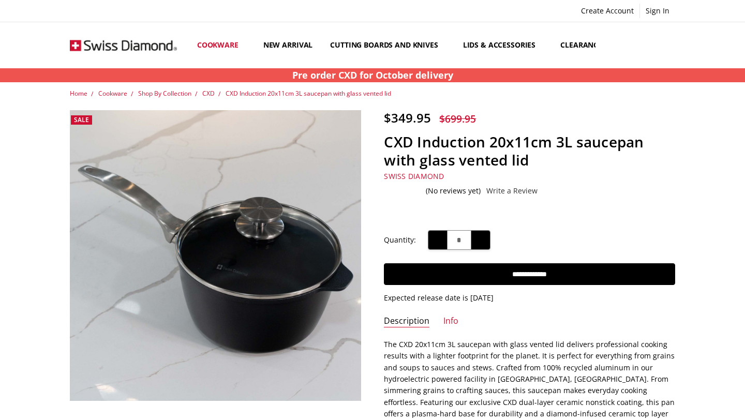 Image resolution: width=745 pixels, height=420 pixels. I want to click on a: Info, so click(451, 321).